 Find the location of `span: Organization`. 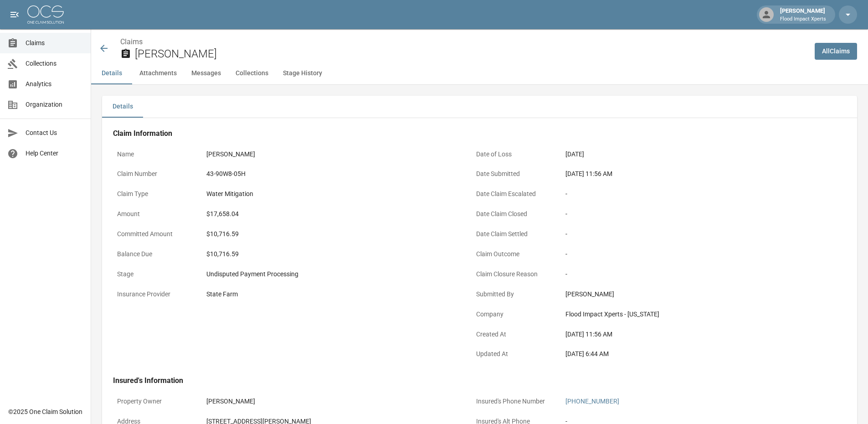

span: Organization is located at coordinates (54, 104).